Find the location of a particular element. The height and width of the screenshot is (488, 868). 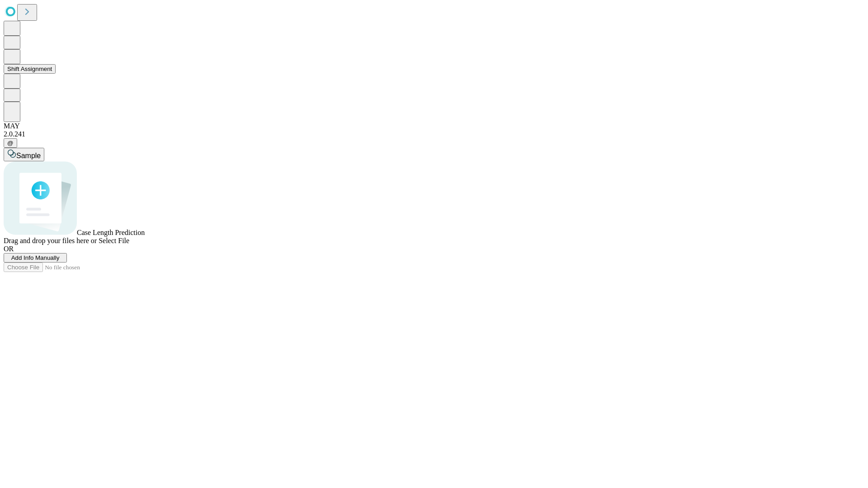

div: MAY is located at coordinates (434, 126).